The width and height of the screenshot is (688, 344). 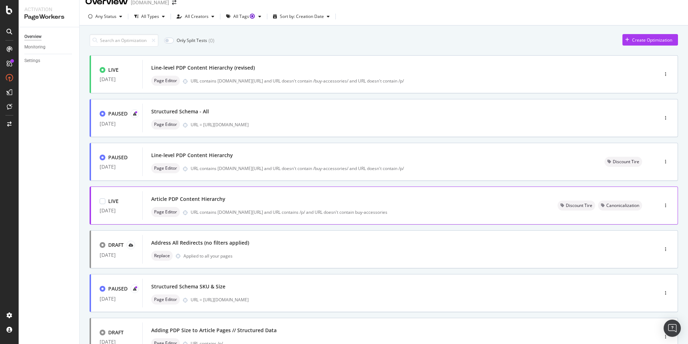 What do you see at coordinates (124, 40) in the screenshot?
I see `input: Search an Optimization` at bounding box center [124, 40].